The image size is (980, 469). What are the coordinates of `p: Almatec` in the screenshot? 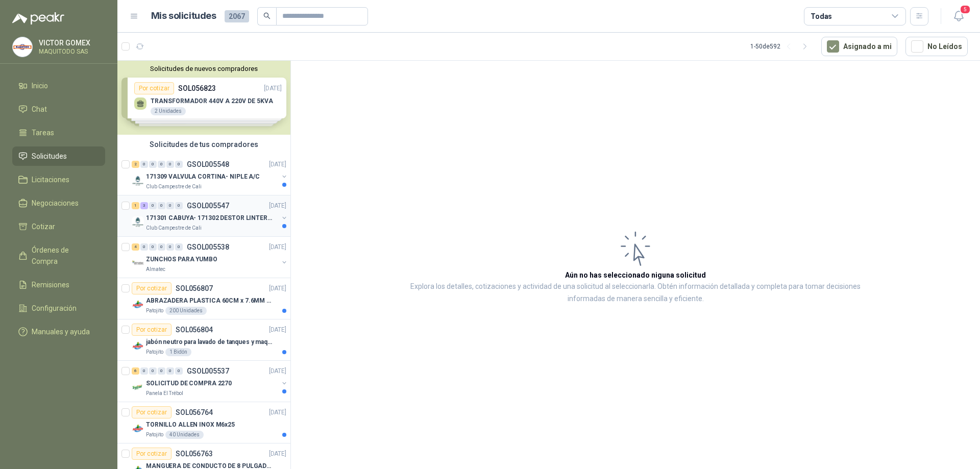 It's located at (156, 269).